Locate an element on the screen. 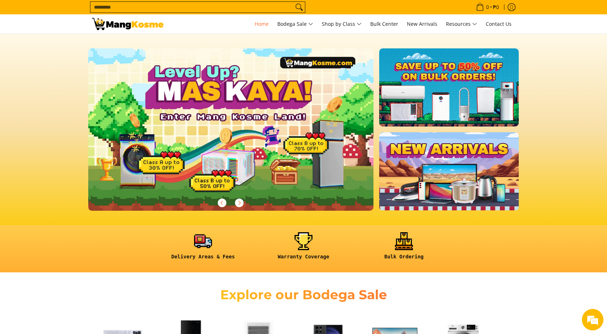 The width and height of the screenshot is (607, 334). a: Bodega Sale is located at coordinates (295, 24).